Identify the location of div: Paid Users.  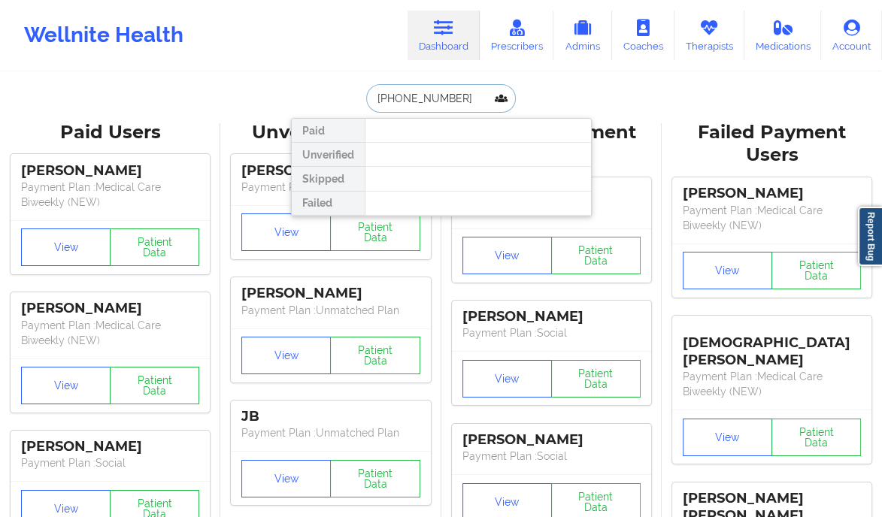
(110, 132).